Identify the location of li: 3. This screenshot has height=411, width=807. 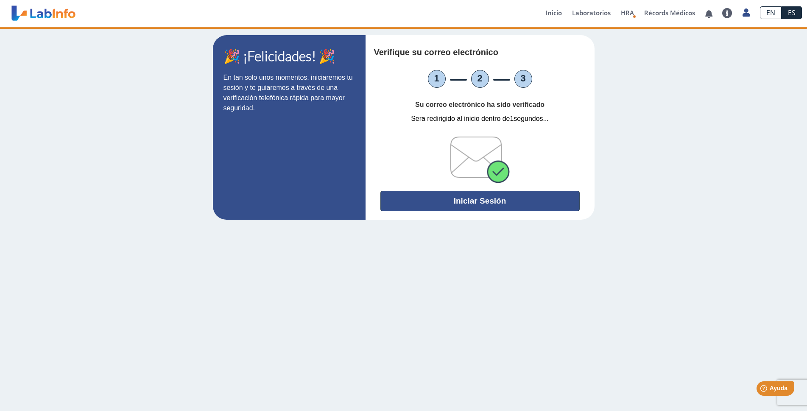
(523, 79).